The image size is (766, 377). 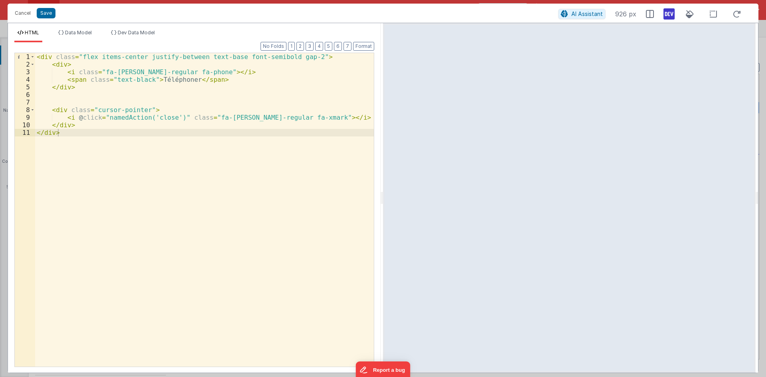 I want to click on button: 5, so click(x=328, y=46).